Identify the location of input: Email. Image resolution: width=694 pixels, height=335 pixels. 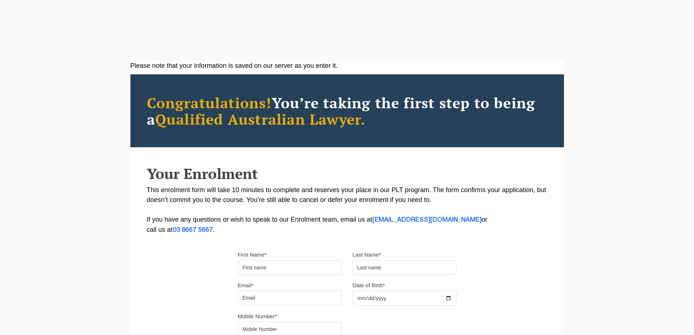
(290, 298).